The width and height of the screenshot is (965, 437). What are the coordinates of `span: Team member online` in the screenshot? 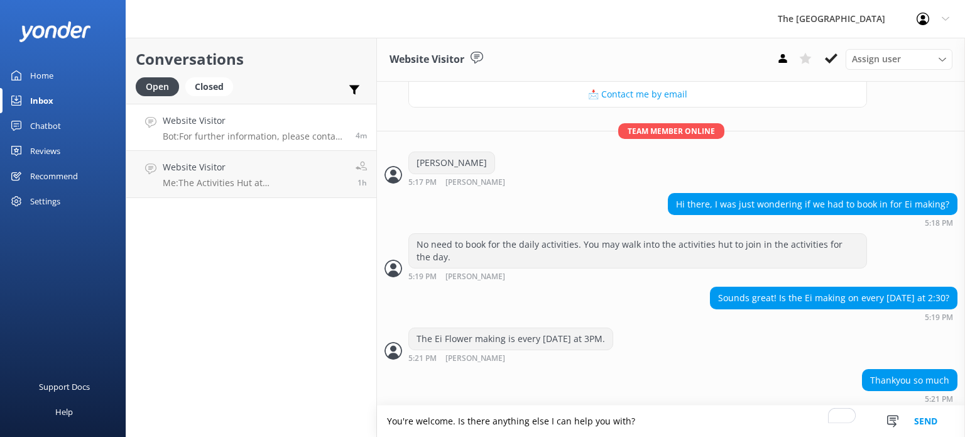 It's located at (671, 131).